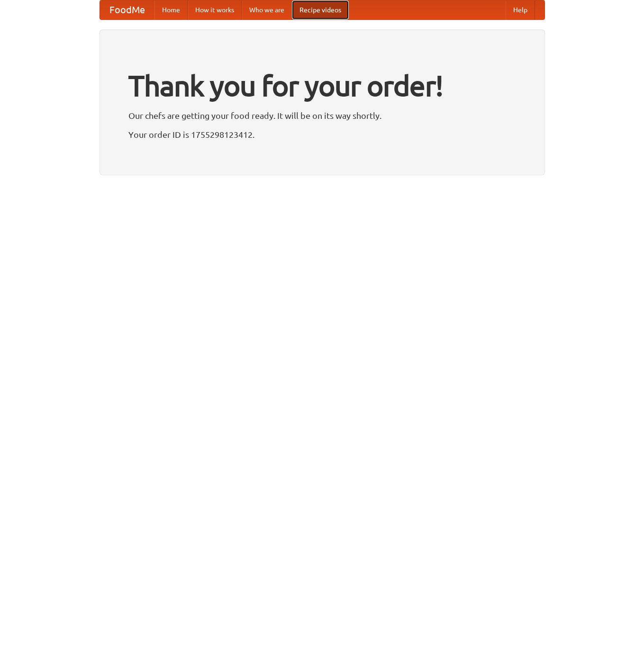 Image resolution: width=644 pixels, height=670 pixels. Describe the element at coordinates (267, 10) in the screenshot. I see `a: Who we are` at that location.